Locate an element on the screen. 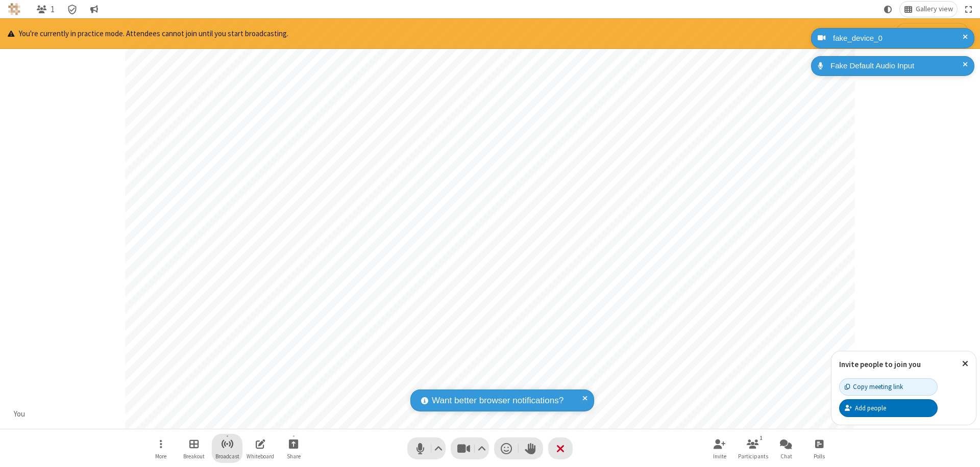  button: Change layout is located at coordinates (928, 9).